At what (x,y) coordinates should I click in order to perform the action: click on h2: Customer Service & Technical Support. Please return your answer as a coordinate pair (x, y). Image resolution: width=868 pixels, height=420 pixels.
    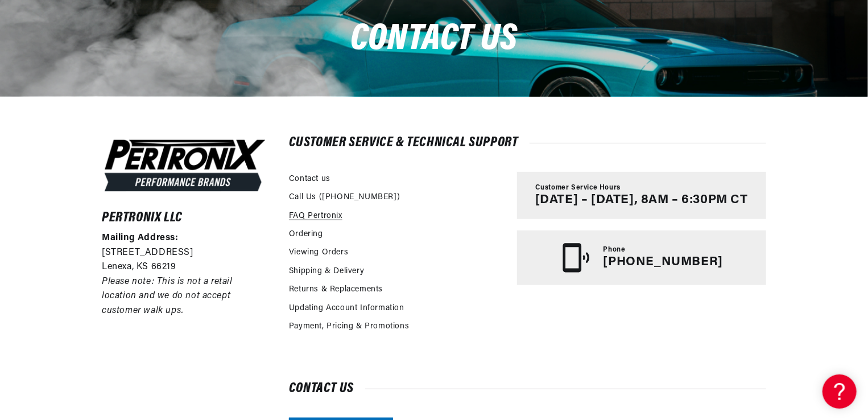
    Looking at the image, I should click on (527, 143).